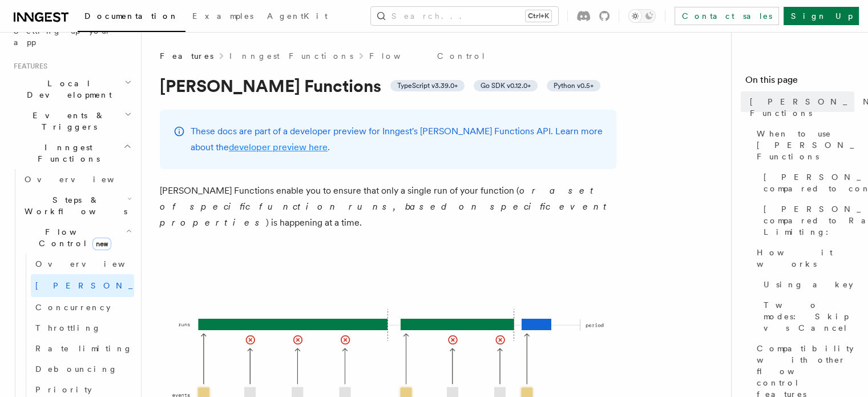  Describe the element at coordinates (222, 17) in the screenshot. I see `a: Examples` at that location.